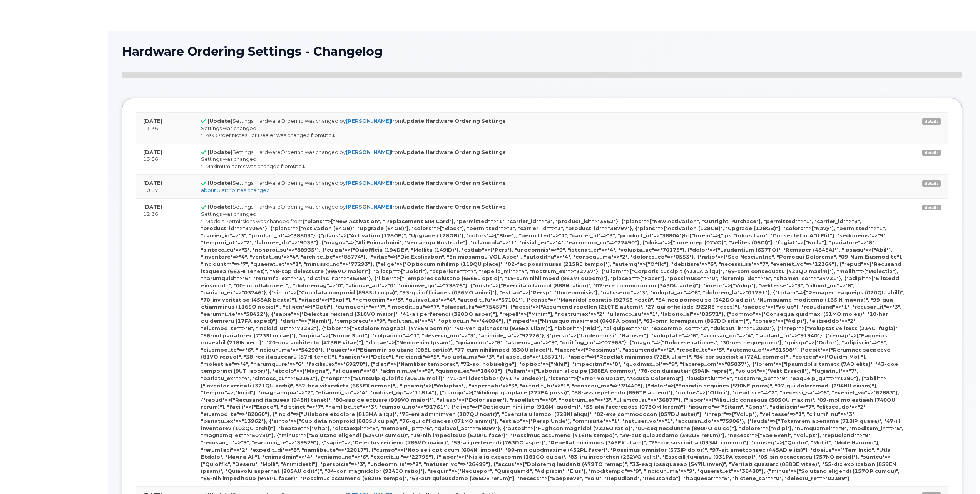  Describe the element at coordinates (150, 190) in the screenshot. I see `span: 10:07` at that location.